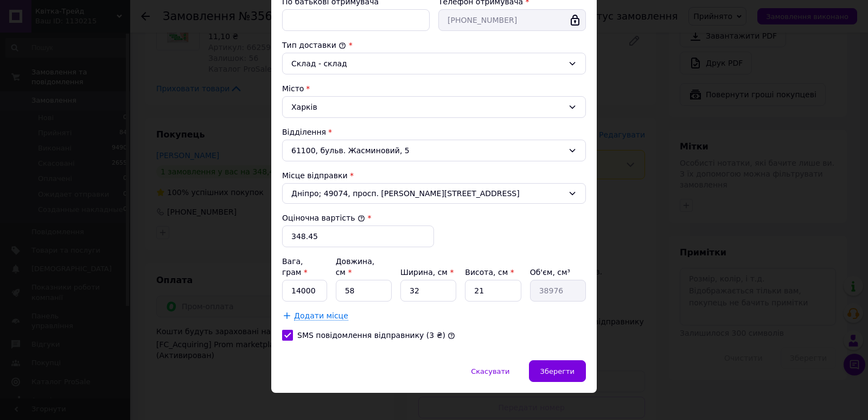 The width and height of the screenshot is (868, 420). Describe the element at coordinates (428, 63) in the screenshot. I see `div: Склад - склад` at that location.